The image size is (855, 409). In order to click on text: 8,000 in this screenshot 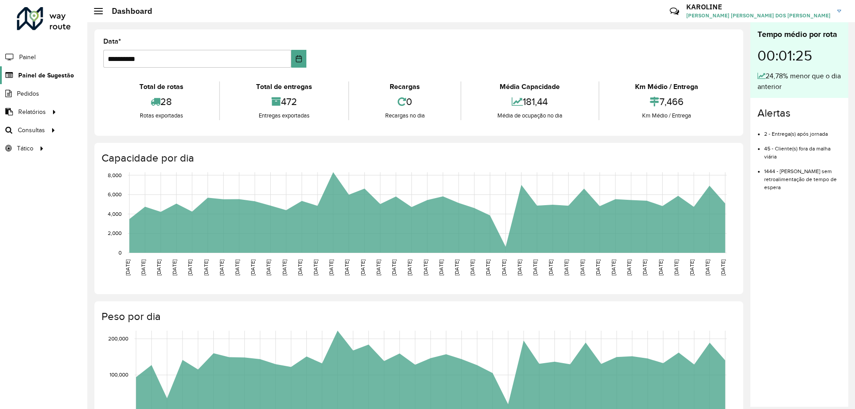, I will do `click(114, 175)`.